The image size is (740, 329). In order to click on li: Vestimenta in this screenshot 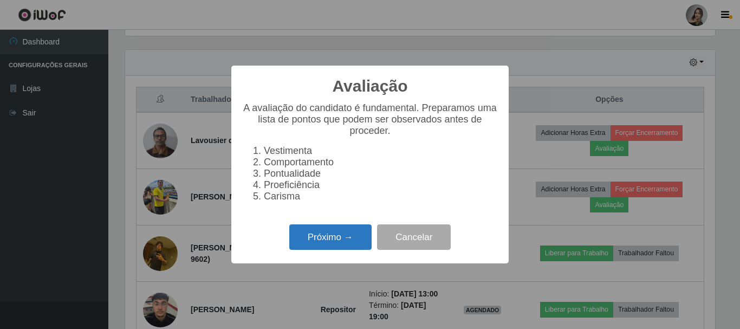, I will do `click(381, 151)`.